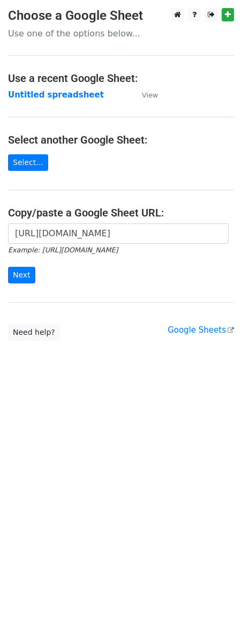 Image resolution: width=242 pixels, height=644 pixels. I want to click on input: Paste your Google Sheet URL here, so click(119, 234).